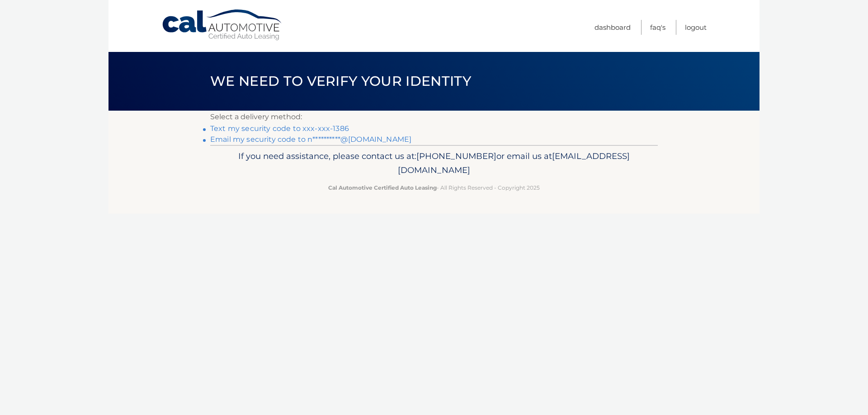 This screenshot has width=868, height=415. I want to click on span: We need to verify your identity, so click(341, 81).